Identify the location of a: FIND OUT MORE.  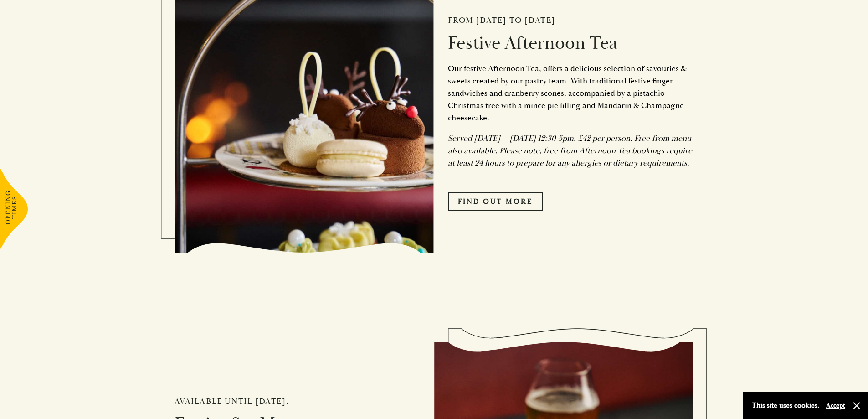
(495, 202).